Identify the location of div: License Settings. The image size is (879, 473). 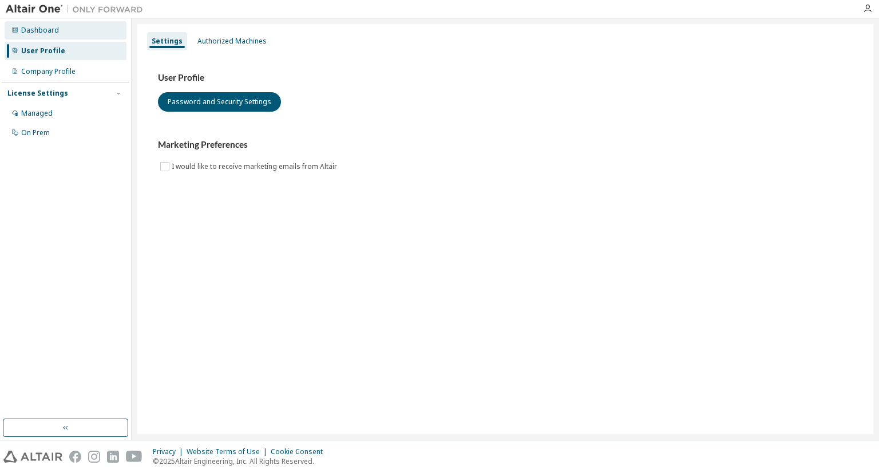
(38, 93).